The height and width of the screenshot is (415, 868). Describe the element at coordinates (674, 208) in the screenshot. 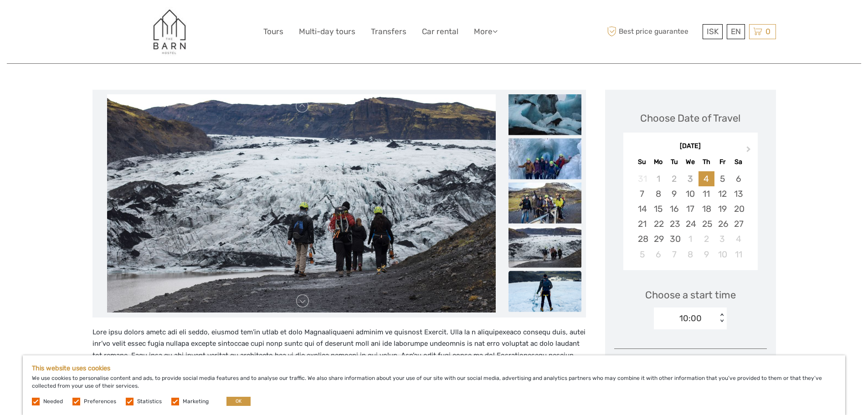

I see `div: Choose Tuesday, September 16th, 2025` at that location.